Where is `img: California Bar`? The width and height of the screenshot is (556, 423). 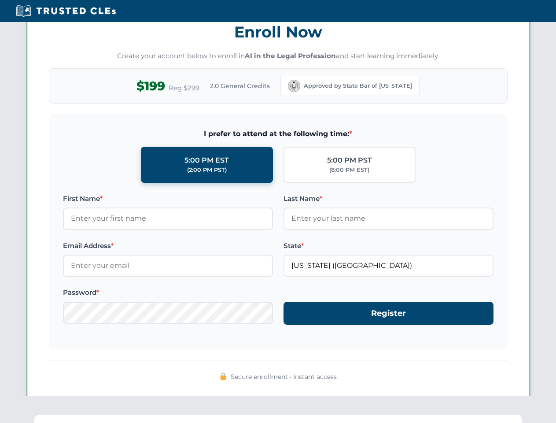 img: California Bar is located at coordinates (294, 86).